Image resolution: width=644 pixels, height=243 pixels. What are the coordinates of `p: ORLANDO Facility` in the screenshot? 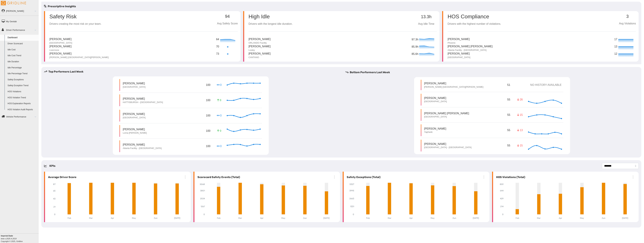 It's located at (259, 43).